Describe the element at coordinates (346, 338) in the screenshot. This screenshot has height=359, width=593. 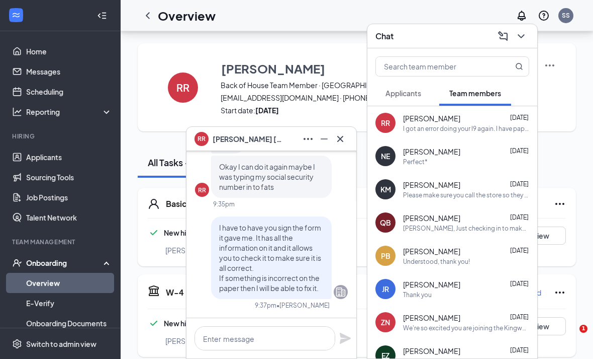
I see `button: Plane` at that location.